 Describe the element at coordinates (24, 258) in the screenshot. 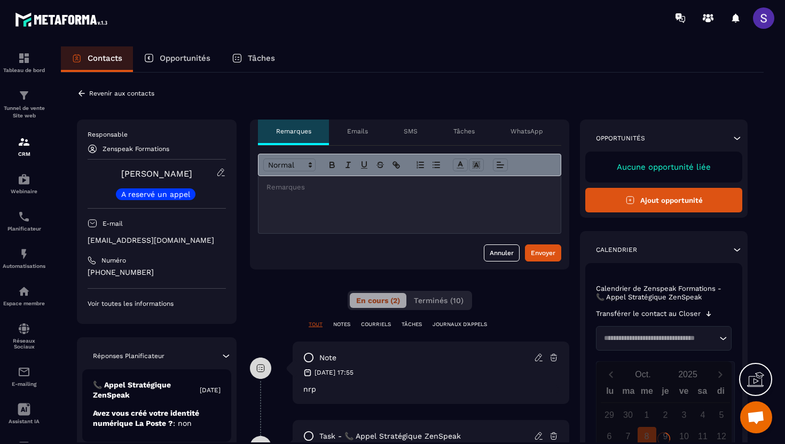

I see `a: automationsautomationsAutomatisations` at that location.